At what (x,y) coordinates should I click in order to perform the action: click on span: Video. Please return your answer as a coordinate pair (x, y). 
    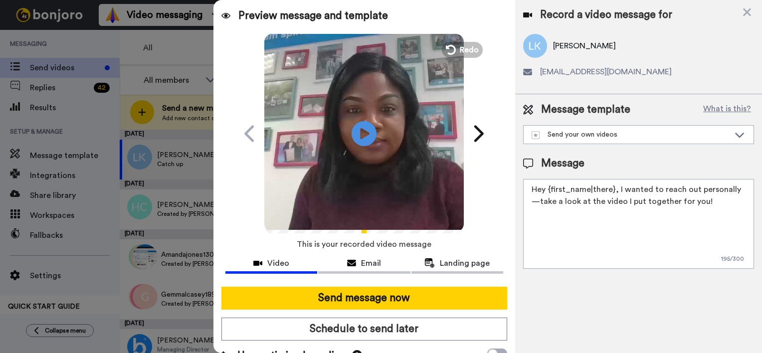
    Looking at the image, I should click on (278, 263).